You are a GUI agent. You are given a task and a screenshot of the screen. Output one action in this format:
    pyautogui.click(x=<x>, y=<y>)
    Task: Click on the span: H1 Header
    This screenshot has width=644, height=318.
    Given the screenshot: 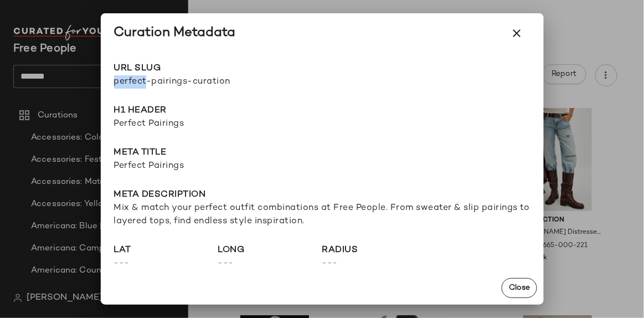 What is the action you would take?
    pyautogui.click(x=322, y=111)
    